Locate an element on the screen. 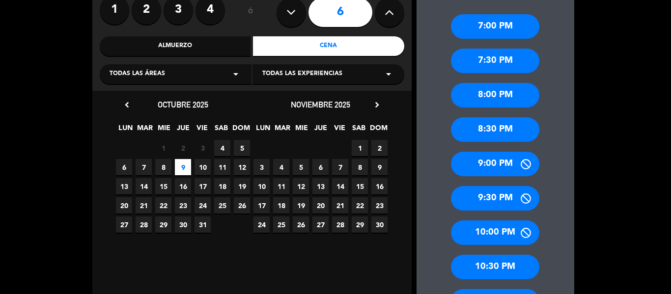  div: 10:00 PM is located at coordinates (495, 233).